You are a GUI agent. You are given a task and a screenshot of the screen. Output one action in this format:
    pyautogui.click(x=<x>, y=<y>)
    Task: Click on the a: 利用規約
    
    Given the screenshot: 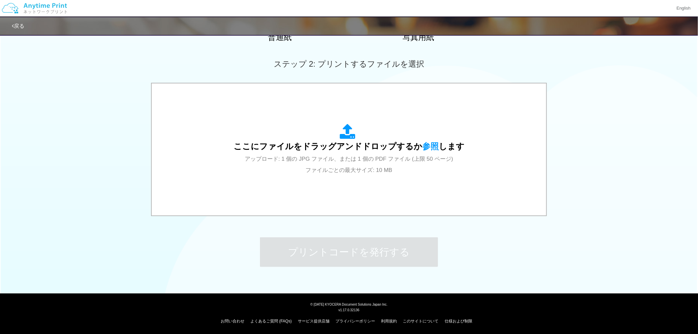 What is the action you would take?
    pyautogui.click(x=389, y=321)
    